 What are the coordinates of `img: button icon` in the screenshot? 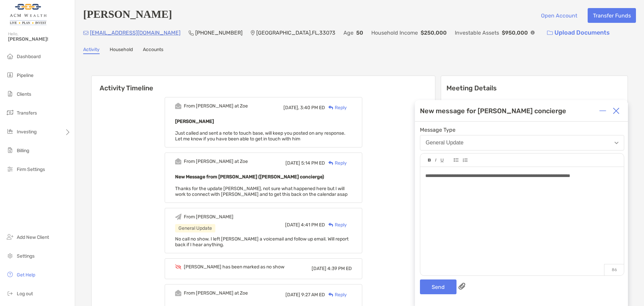 It's located at (550, 33).